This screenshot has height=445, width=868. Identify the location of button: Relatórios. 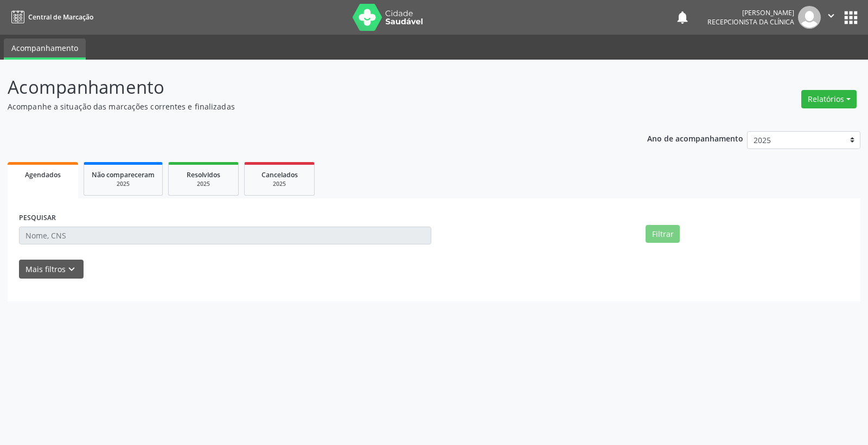
(829, 99).